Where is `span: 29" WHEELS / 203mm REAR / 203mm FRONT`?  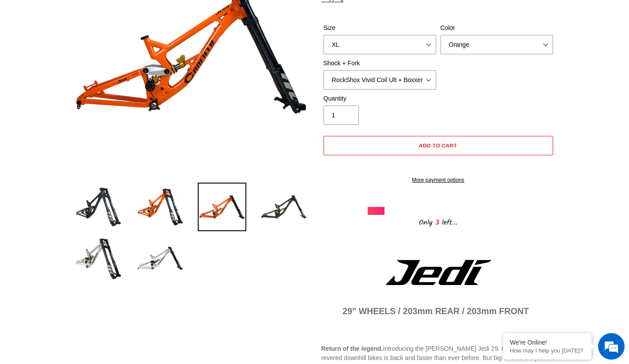 span: 29" WHEELS / 203mm REAR / 203mm FRONT is located at coordinates (436, 311).